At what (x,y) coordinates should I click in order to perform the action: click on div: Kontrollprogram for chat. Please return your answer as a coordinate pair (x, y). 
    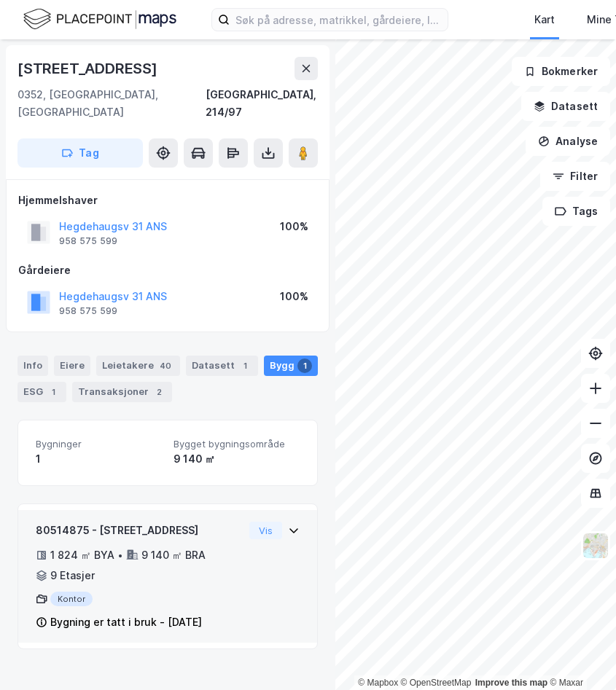
    Looking at the image, I should click on (580, 655).